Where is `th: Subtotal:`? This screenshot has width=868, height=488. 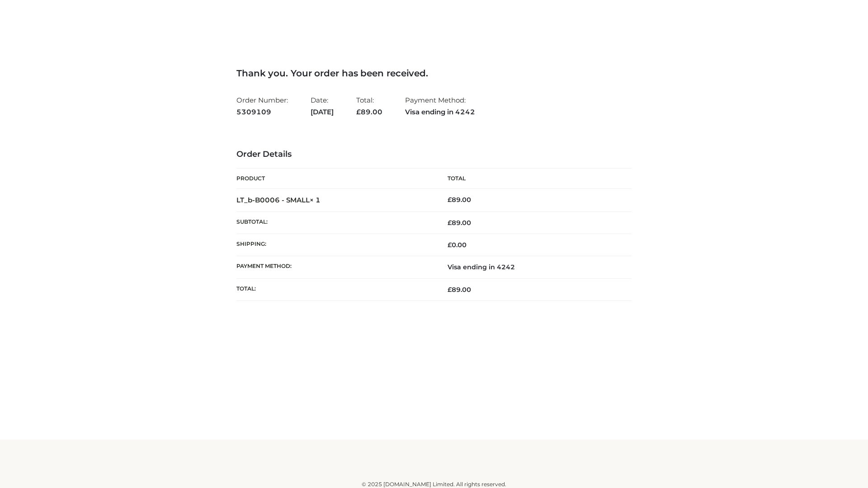
th: Subtotal: is located at coordinates (334, 222).